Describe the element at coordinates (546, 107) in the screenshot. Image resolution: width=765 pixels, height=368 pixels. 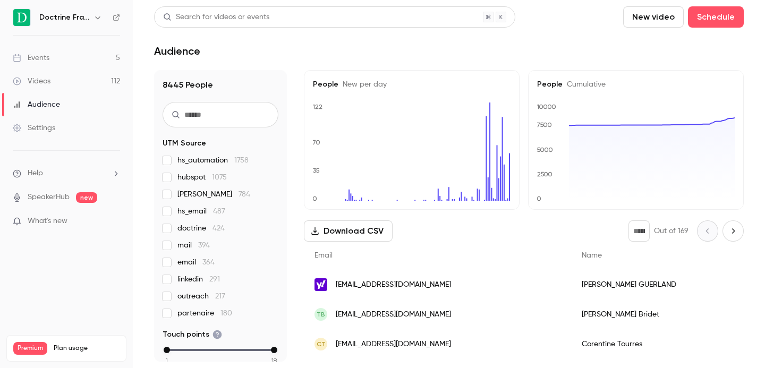
I see `text: 10000` at that location.